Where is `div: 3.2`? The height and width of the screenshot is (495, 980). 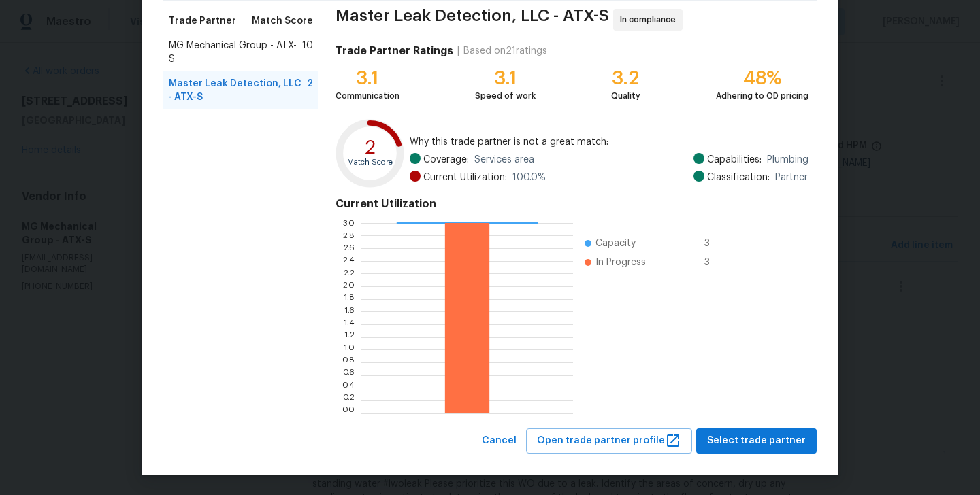
div: 3.2 is located at coordinates (626, 78).